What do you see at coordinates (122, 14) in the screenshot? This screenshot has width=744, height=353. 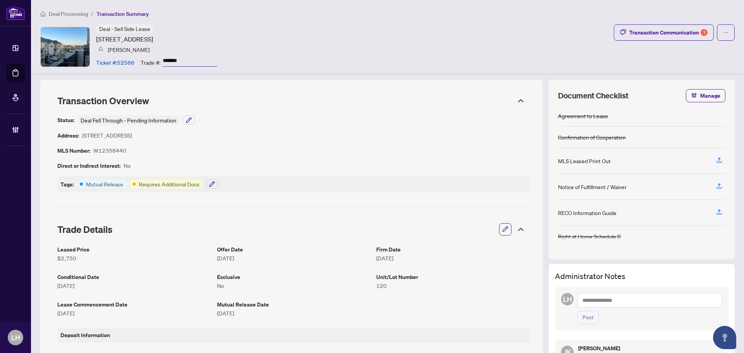 I see `span: Transaction Summary` at bounding box center [122, 14].